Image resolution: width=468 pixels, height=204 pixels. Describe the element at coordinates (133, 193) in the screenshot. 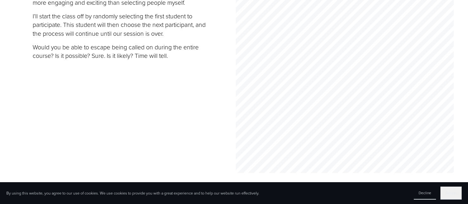

I see `p: By using this website, you agree to our use of cookies. We use cookies to provide you with a grea...` at that location.